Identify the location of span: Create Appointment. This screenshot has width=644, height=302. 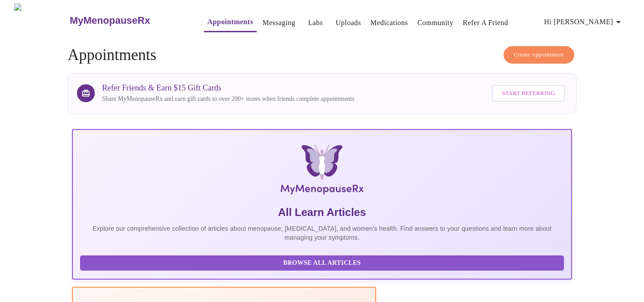
(539, 55).